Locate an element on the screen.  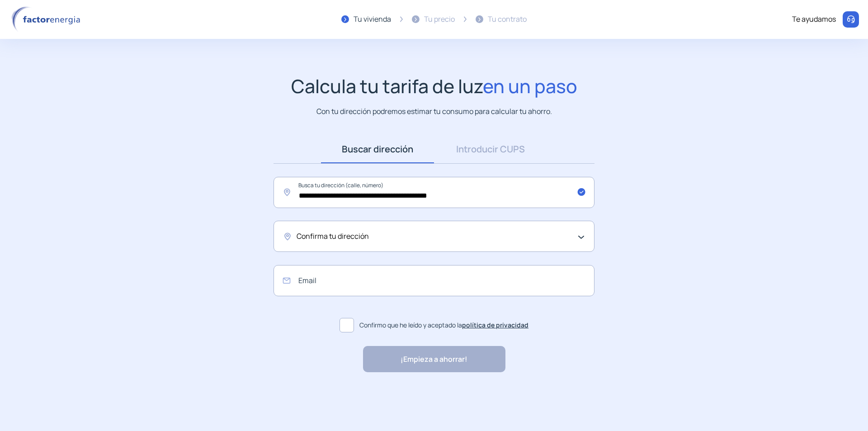
h1: Calcula tu tarifa de luz is located at coordinates (434, 86).